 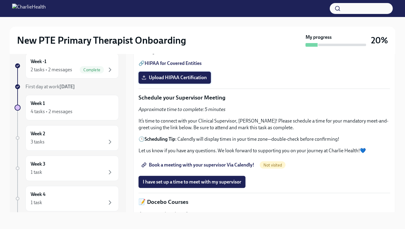 What do you see at coordinates (175, 78) in the screenshot?
I see `label: Upload HIPAA Certification` at bounding box center [175, 78].